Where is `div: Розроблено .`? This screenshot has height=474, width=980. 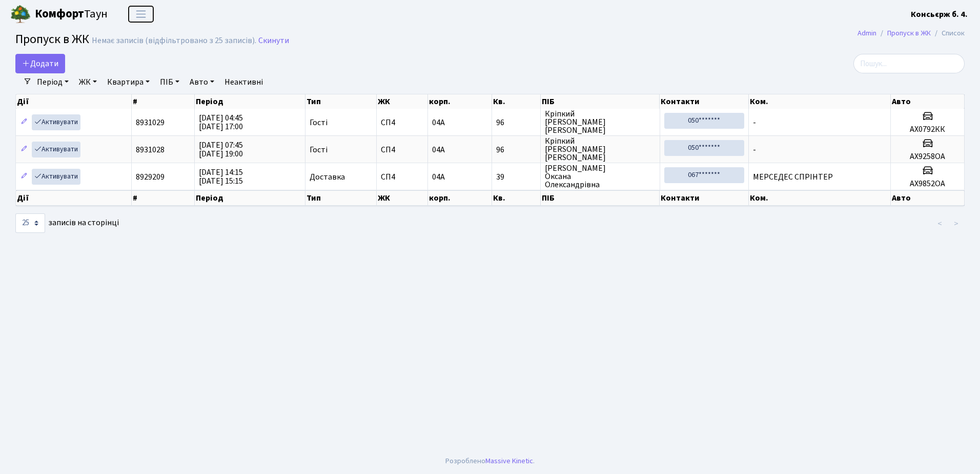
div: Розроблено . is located at coordinates (490, 461).